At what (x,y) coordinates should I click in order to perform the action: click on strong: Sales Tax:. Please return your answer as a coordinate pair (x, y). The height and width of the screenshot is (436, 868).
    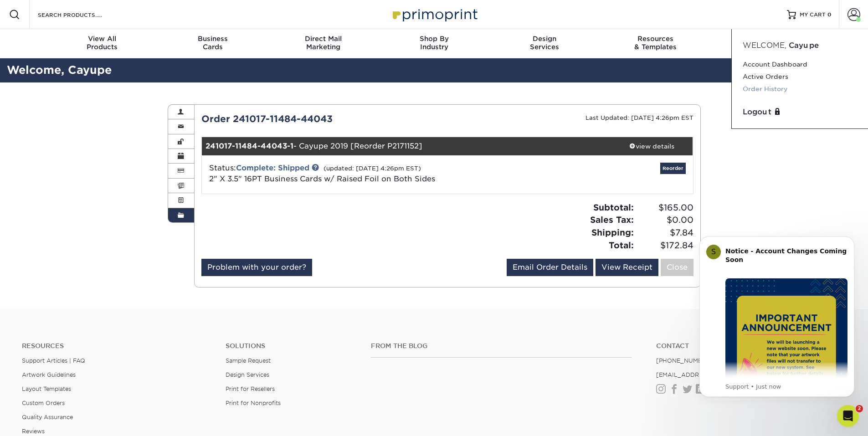
    Looking at the image, I should click on (612, 219).